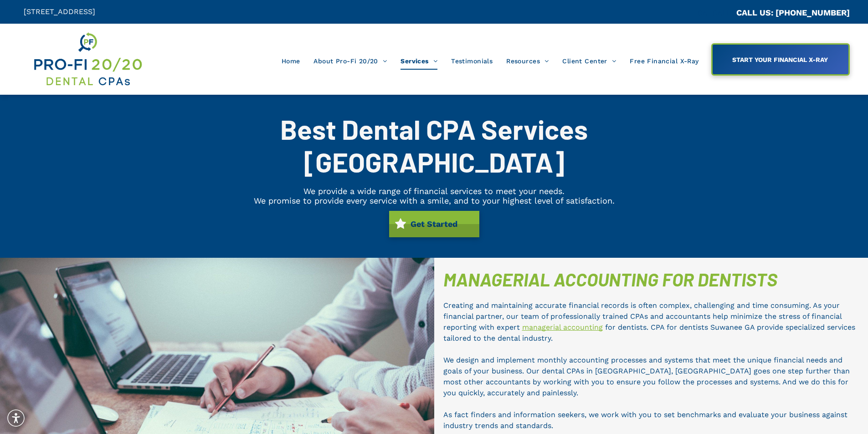 This screenshot has height=434, width=868. I want to click on span: We provide a wide range of financial services to meet your needs., so click(434, 191).